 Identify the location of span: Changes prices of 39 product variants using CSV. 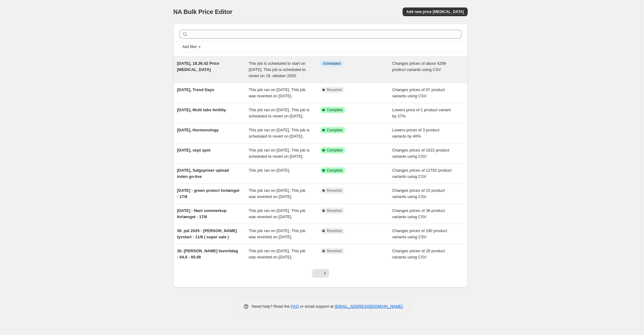
(419, 213).